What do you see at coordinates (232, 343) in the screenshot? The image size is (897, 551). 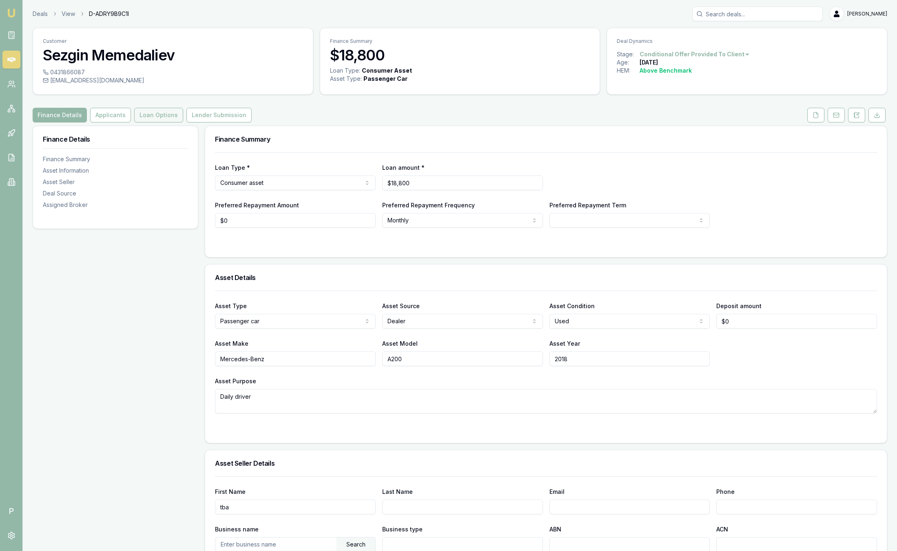 I see `label: Asset Make` at bounding box center [232, 343].